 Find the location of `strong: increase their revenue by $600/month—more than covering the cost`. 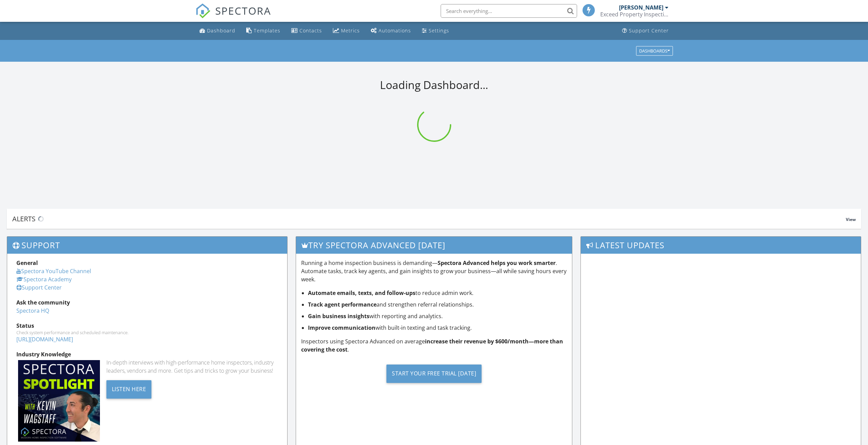

strong: increase their revenue by $600/month—more than covering the cost is located at coordinates (432, 345).